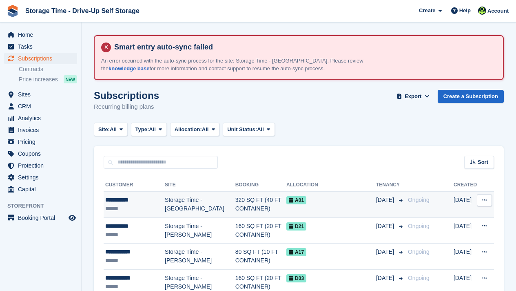  Describe the element at coordinates (42, 118) in the screenshot. I see `span: Analytics` at that location.